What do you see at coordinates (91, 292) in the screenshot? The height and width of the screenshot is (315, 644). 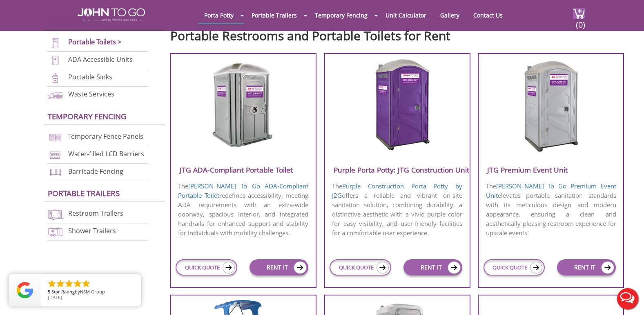 I see `span: by` at bounding box center [91, 292].